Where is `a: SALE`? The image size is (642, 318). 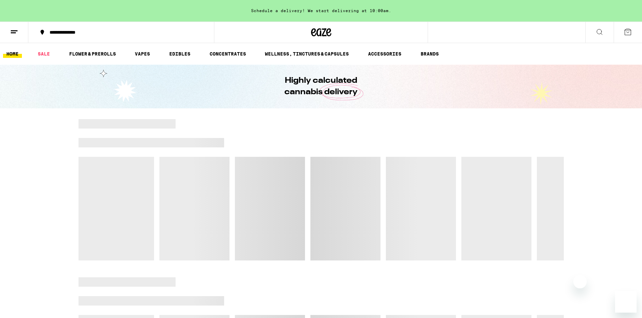
a: SALE is located at coordinates (44, 54).